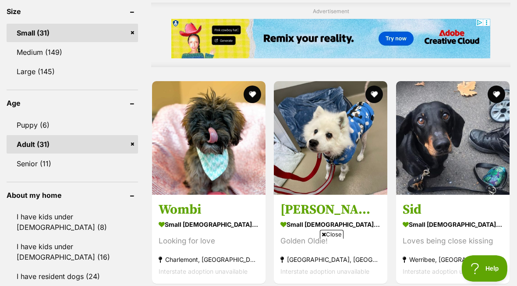 This screenshot has width=517, height=286. What do you see at coordinates (72, 11) in the screenshot?
I see `header: Size` at bounding box center [72, 11].